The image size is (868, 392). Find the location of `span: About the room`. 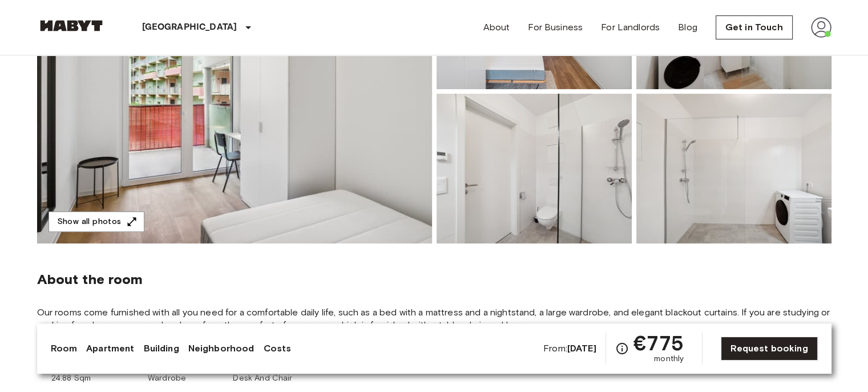

span: About the room is located at coordinates (434, 280).